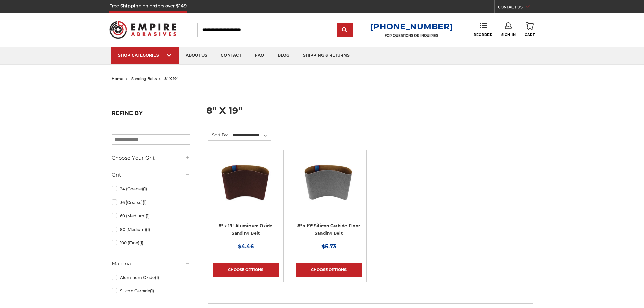  What do you see at coordinates (219, 134) in the screenshot?
I see `label: Sort By:` at bounding box center [219, 134].